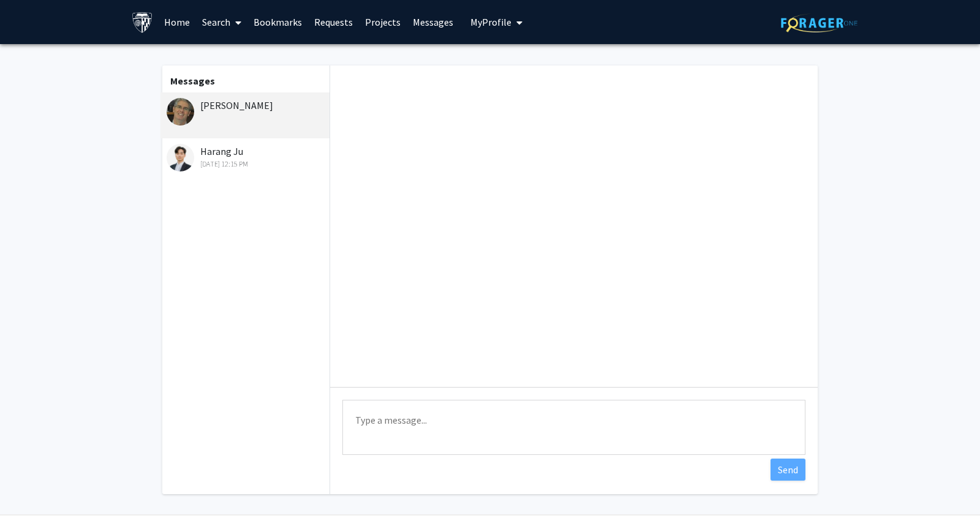 The width and height of the screenshot is (980, 529). What do you see at coordinates (574, 428) in the screenshot?
I see `textarea: Message` at bounding box center [574, 428].